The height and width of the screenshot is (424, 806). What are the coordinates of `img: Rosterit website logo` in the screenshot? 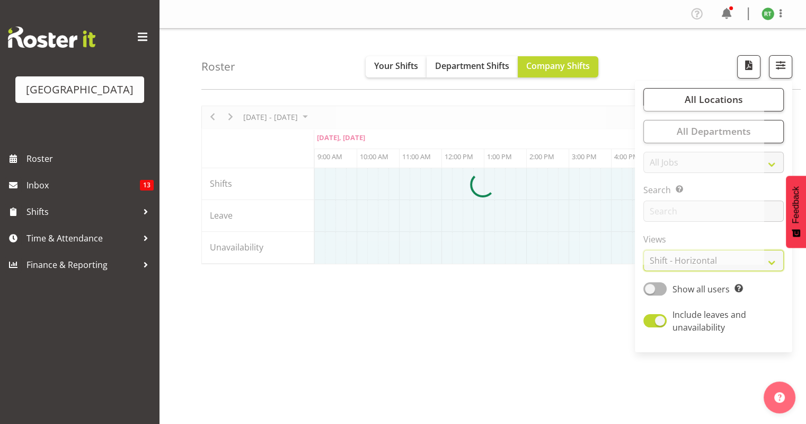 It's located at (51, 37).